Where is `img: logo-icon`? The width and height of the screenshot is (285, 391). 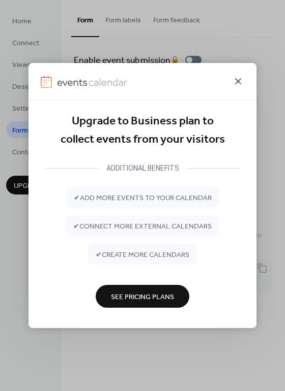
img: logo-icon is located at coordinates (46, 82).